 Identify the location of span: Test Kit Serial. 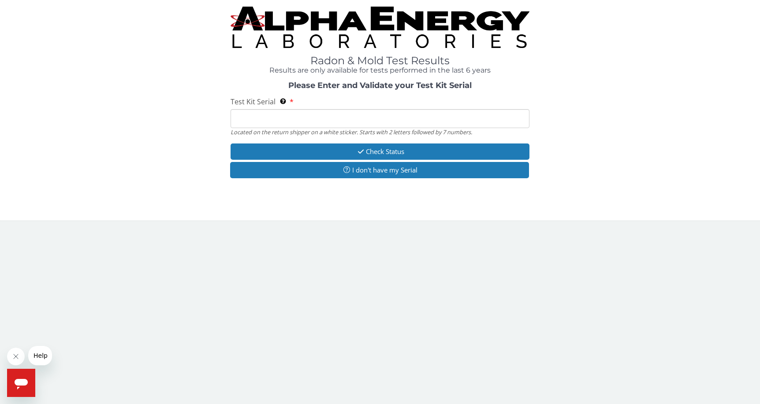
(253, 102).